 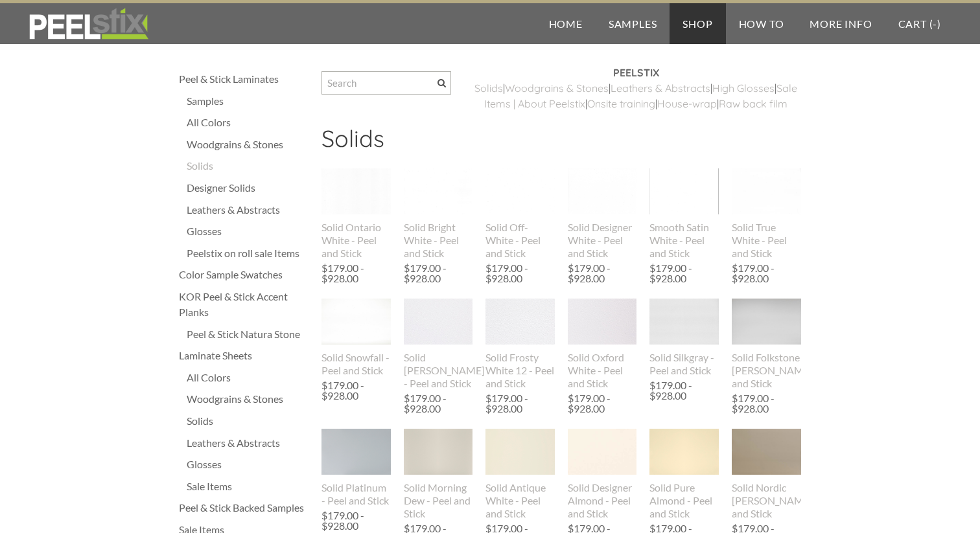 I want to click on a: Solid Pure Almond - Peel and Stick, so click(x=684, y=474).